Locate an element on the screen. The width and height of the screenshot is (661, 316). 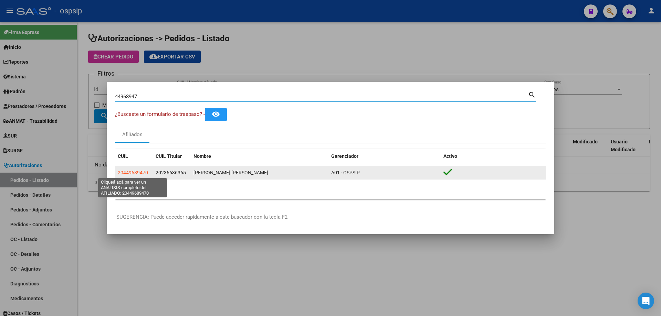
div: Open Intercom Messenger is located at coordinates (646, 301).